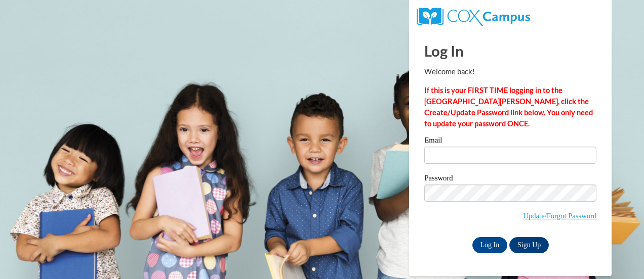 The height and width of the screenshot is (279, 644). Describe the element at coordinates (511, 180) in the screenshot. I see `label: Password` at that location.